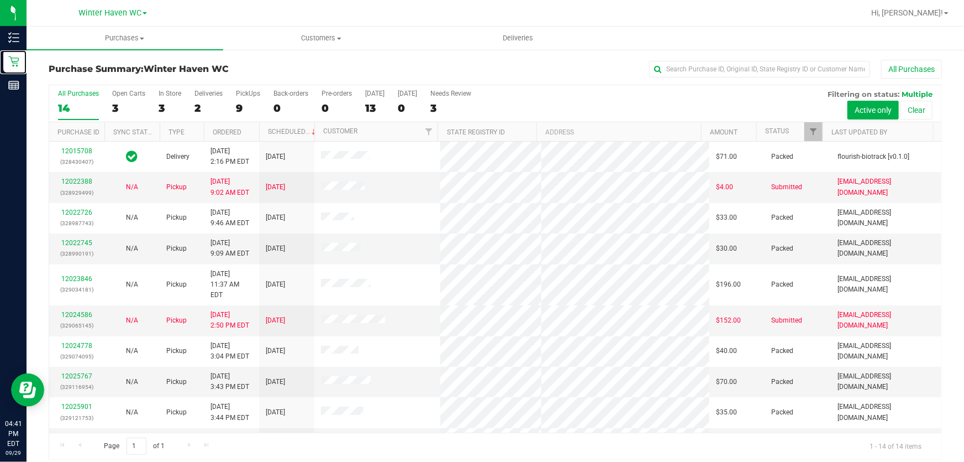 The width and height of the screenshot is (964, 462). Describe the element at coordinates (14, 38) in the screenshot. I see `inline-svg: Inventory` at that location.